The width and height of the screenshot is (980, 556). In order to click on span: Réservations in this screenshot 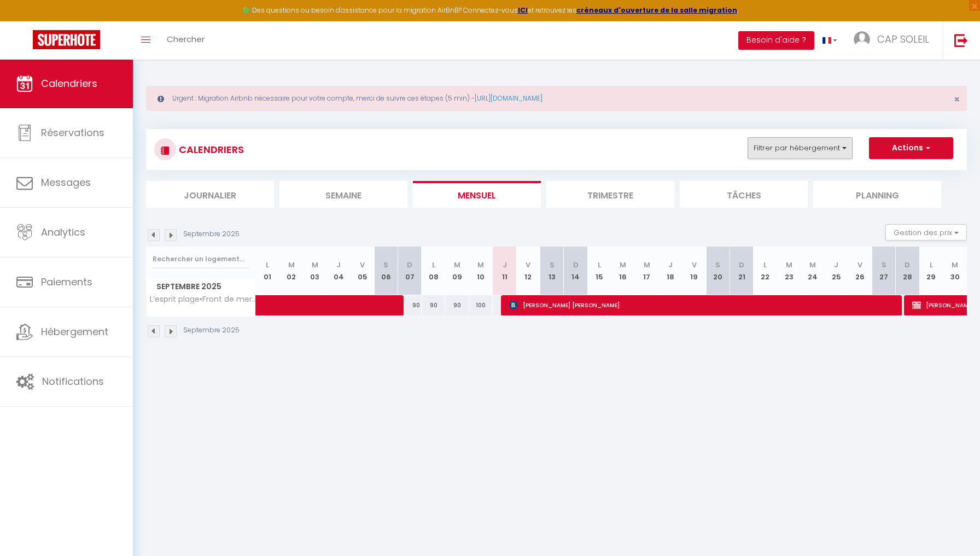, I will do `click(73, 132)`.